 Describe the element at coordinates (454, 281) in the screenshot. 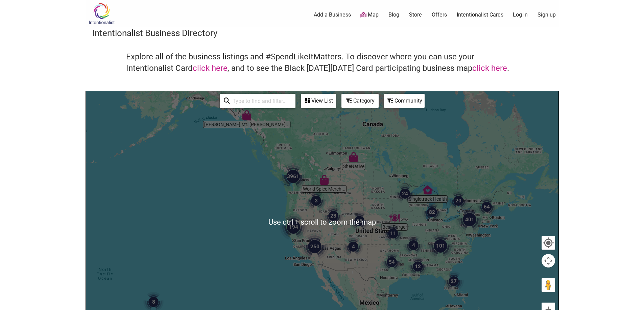

I see `div: 27` at that location.